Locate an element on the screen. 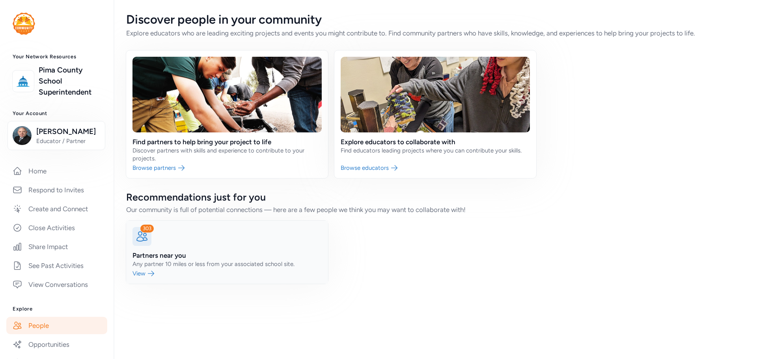 The height and width of the screenshot is (359, 757). a: See Past Activities is located at coordinates (57, 266).